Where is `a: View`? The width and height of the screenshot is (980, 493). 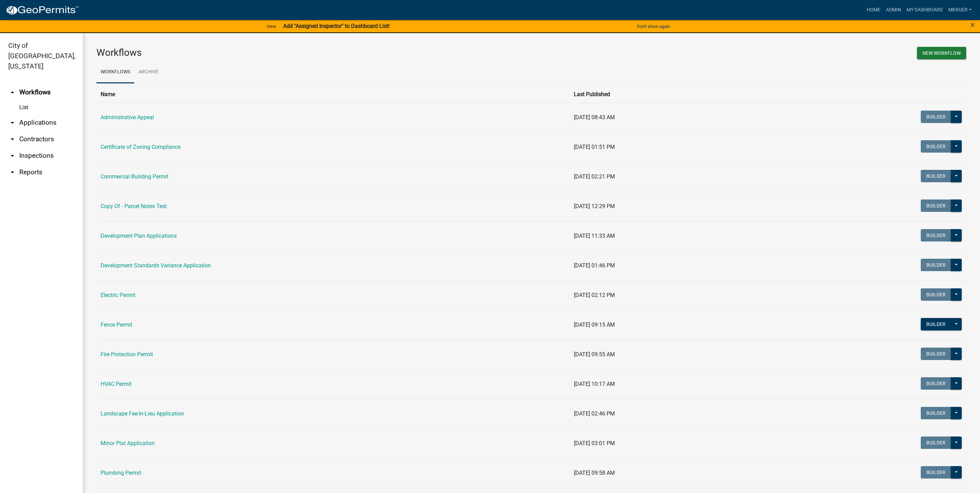 a: View is located at coordinates (272, 26).